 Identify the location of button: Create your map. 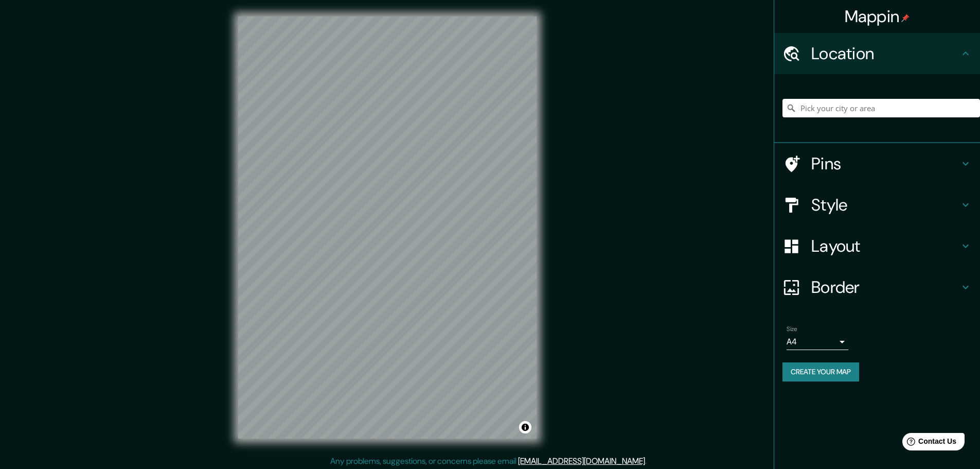
(821, 372).